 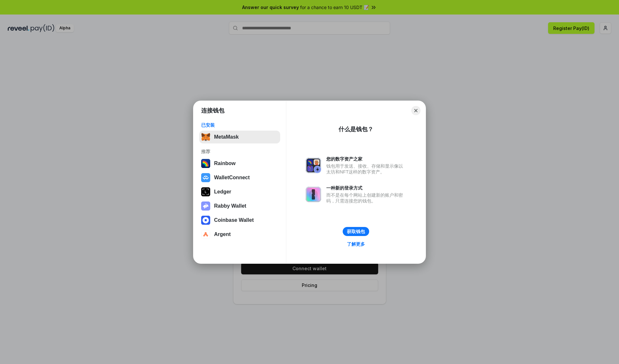 I want to click on div: 而不是在每个网站上创建新的账户和密码，只需连接您的钱包。, so click(x=366, y=198).